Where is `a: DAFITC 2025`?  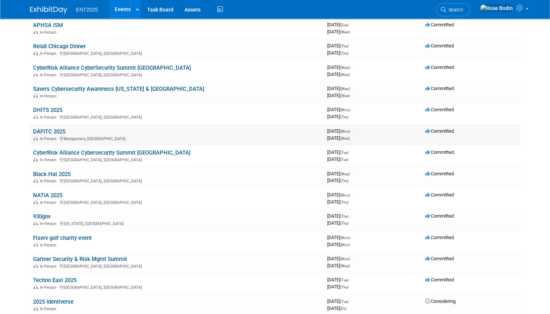
a: DAFITC 2025 is located at coordinates (49, 132).